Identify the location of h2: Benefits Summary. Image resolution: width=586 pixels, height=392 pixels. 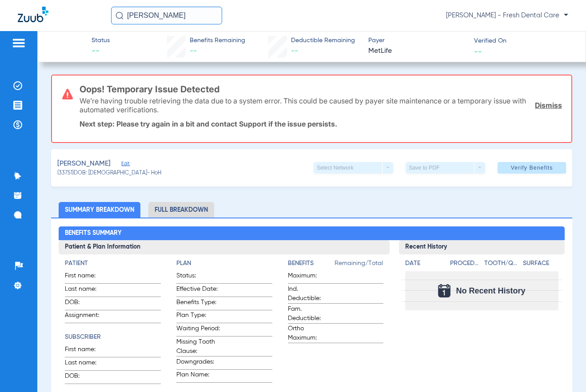
(311, 234).